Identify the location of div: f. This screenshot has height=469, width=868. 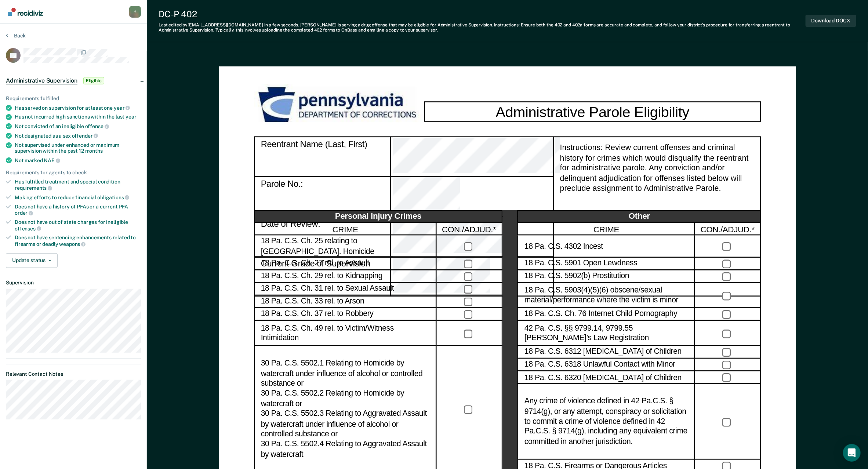
(135, 12).